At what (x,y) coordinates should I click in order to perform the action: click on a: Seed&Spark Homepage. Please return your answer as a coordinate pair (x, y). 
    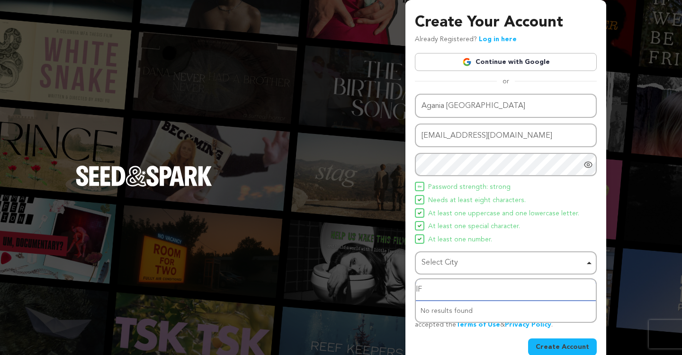
    Looking at the image, I should click on (144, 186).